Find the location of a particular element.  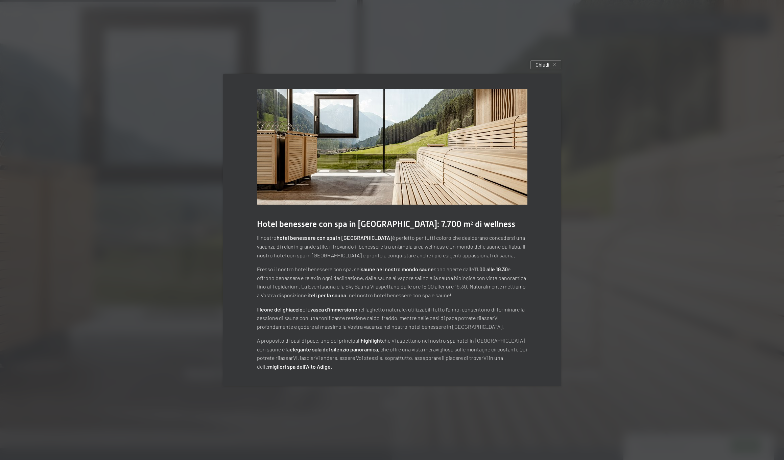

strong: leone del ghiaccio is located at coordinates (281, 309).